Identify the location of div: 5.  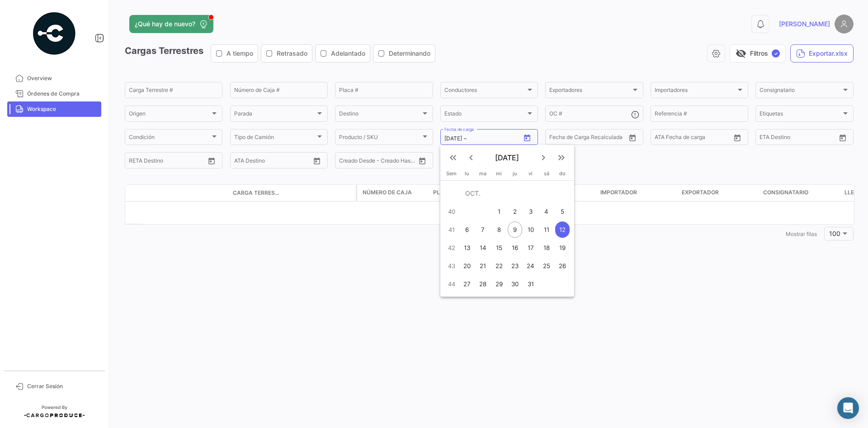
(562, 211).